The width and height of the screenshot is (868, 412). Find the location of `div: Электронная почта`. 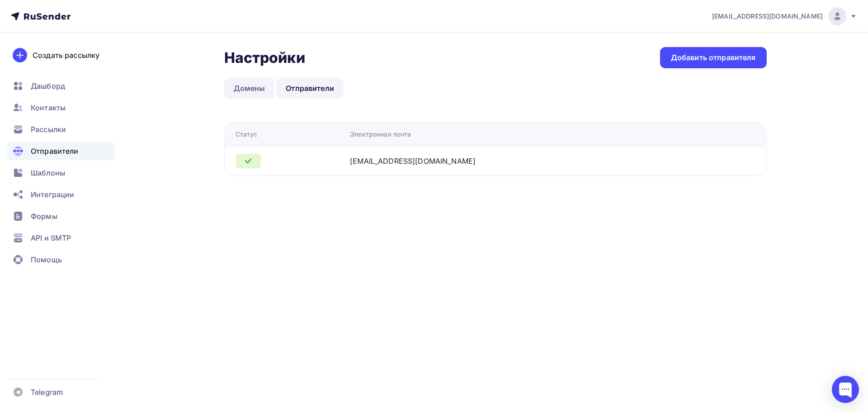

div: Электронная почта is located at coordinates (380, 134).